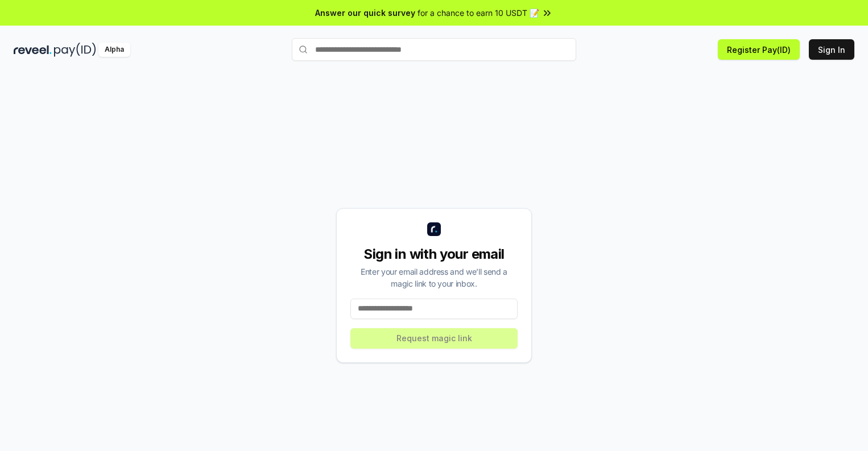 The height and width of the screenshot is (451, 868). What do you see at coordinates (832, 49) in the screenshot?
I see `button: Sign In` at bounding box center [832, 49].